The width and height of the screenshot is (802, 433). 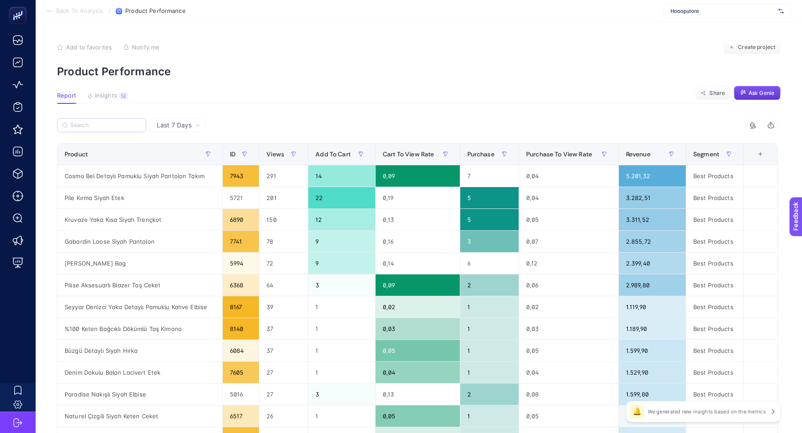 I want to click on div: 26, so click(x=283, y=416).